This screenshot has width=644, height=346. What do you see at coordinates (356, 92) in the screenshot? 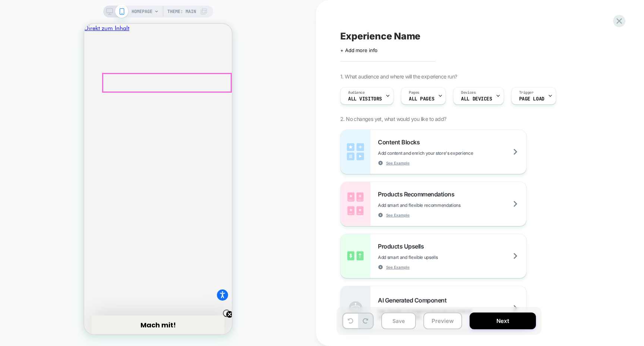
I see `span: Audience` at bounding box center [356, 92].